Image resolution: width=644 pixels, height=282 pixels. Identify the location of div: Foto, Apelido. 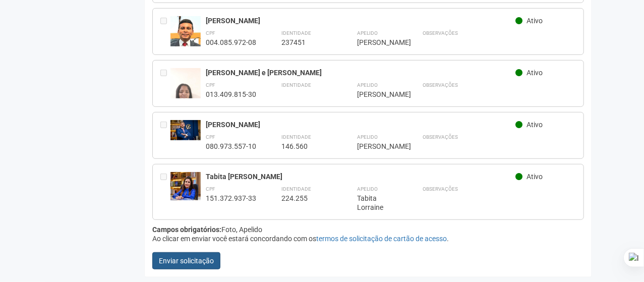
(368, 229).